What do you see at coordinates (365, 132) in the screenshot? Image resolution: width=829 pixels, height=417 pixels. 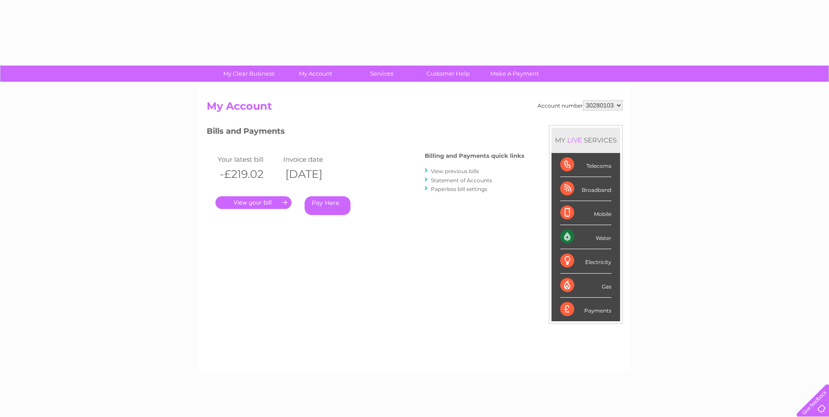 I see `h3: Bills and Payments` at bounding box center [365, 132].